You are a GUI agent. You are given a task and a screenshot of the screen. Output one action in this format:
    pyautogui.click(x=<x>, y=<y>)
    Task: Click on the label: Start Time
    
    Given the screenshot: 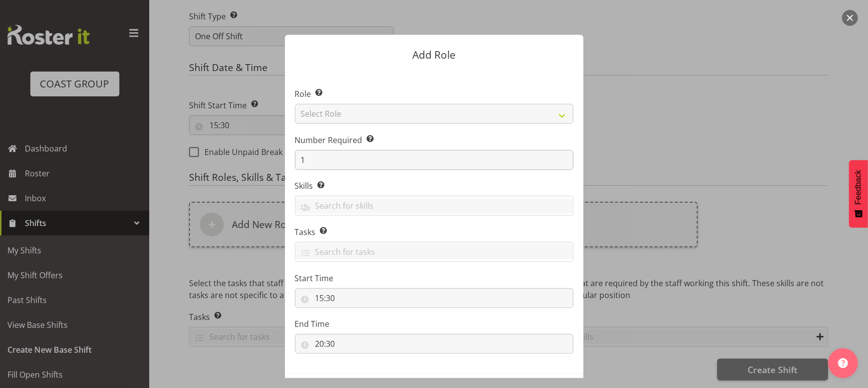 What is the action you would take?
    pyautogui.click(x=434, y=278)
    